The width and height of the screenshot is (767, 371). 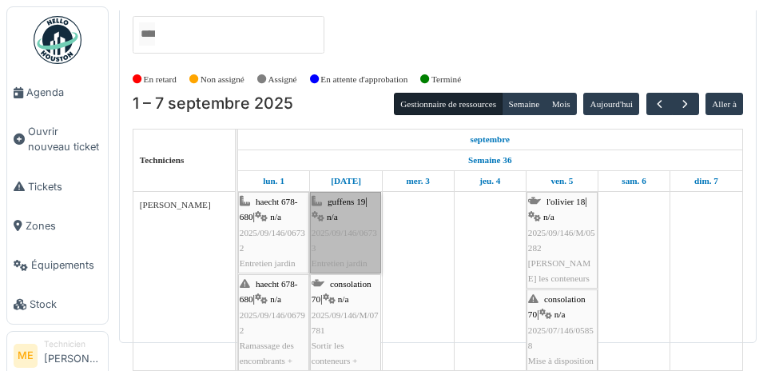 I want to click on a: Zones, so click(x=58, y=225).